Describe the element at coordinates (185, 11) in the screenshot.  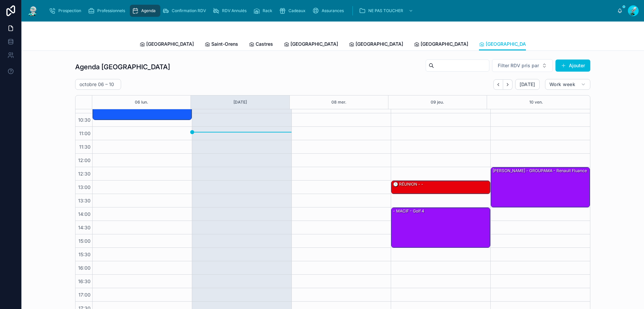
I see `a: Confirmation RDV` at that location.